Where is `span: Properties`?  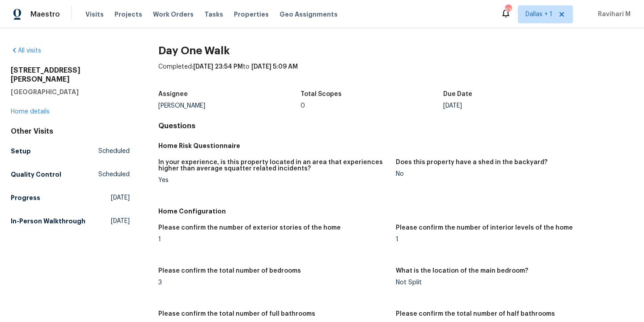 span: Properties is located at coordinates (252, 14).